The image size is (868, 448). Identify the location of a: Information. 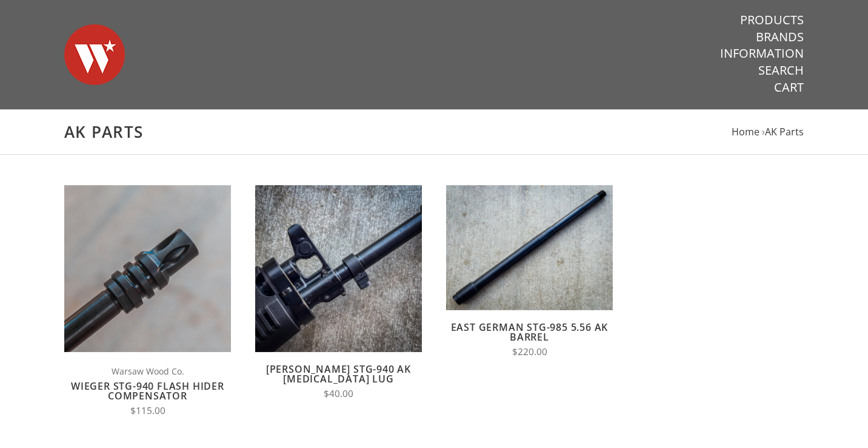
(762, 53).